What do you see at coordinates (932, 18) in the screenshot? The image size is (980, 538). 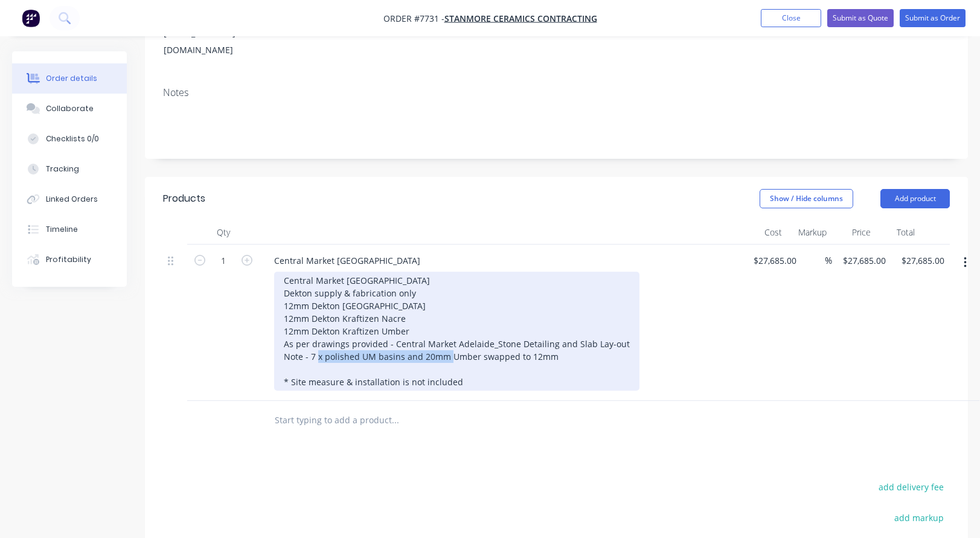 I see `button: Submit as Order` at bounding box center [932, 18].